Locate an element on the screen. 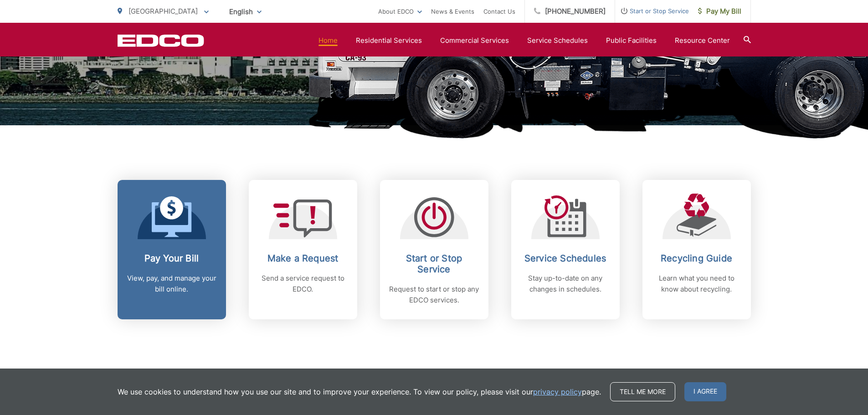 The width and height of the screenshot is (868, 415). a: News & Events is located at coordinates (452, 11).